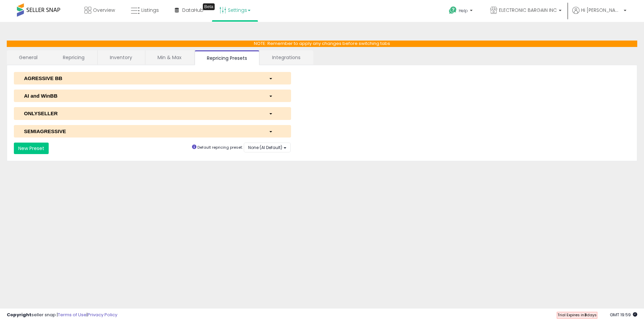 The height and width of the screenshot is (322, 644). What do you see at coordinates (141, 78) in the screenshot?
I see `div: AGRESSIVE BB` at bounding box center [141, 78].